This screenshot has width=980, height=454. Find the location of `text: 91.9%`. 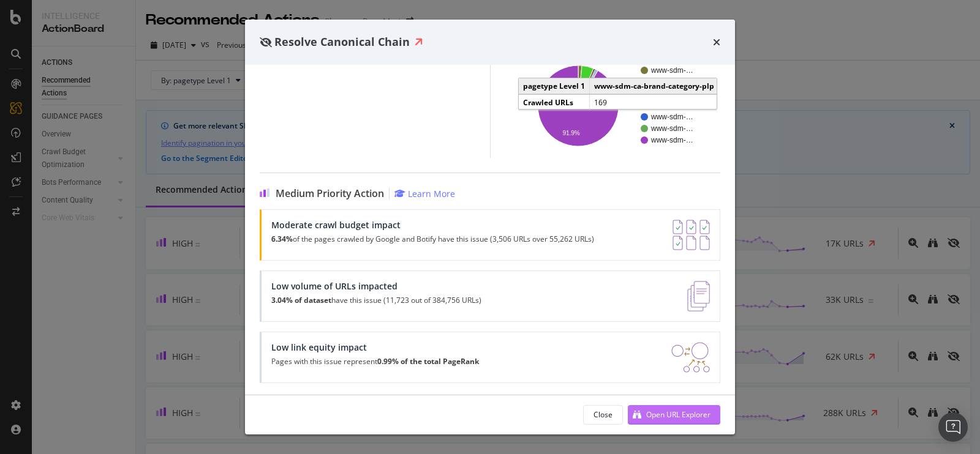

text: 91.9% is located at coordinates (571, 133).